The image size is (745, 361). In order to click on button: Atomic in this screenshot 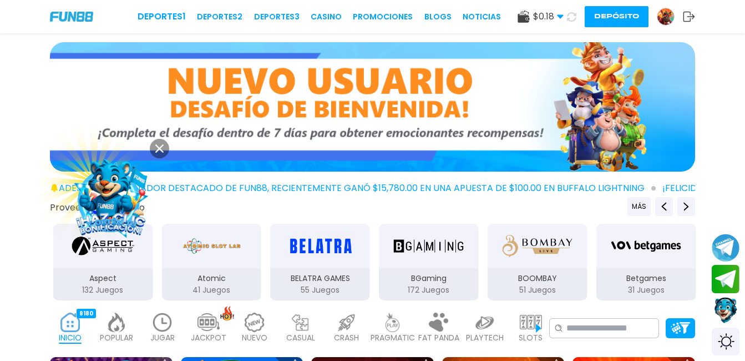, I will do `click(211, 262)`.